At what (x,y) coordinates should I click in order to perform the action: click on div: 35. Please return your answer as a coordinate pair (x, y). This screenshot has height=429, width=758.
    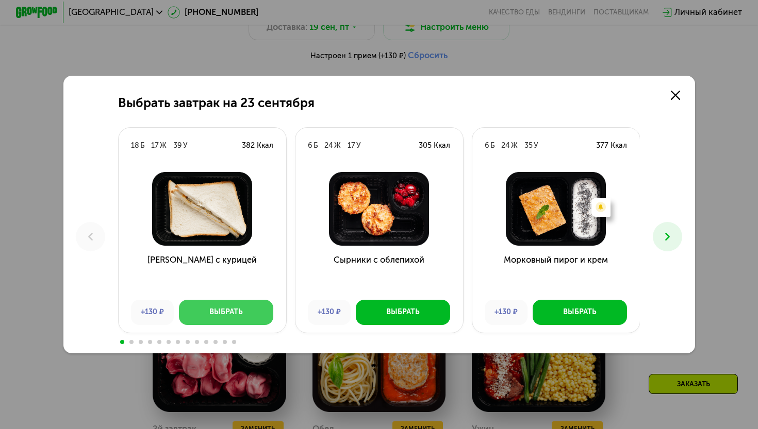
    Looking at the image, I should click on (528, 146).